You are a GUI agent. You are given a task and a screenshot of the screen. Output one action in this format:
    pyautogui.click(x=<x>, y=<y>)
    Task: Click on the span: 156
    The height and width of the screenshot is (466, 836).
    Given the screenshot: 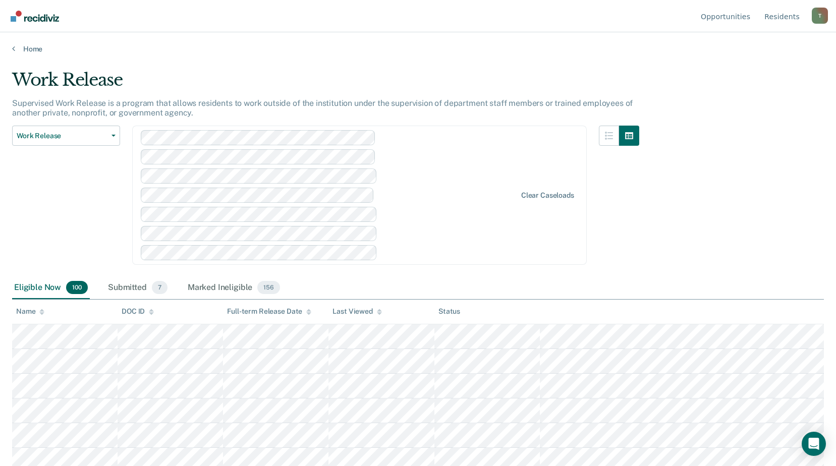 What is the action you would take?
    pyautogui.click(x=269, y=288)
    